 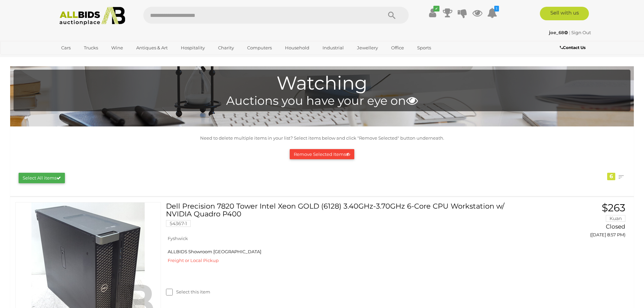 What do you see at coordinates (559, 33) in the screenshot?
I see `a: joe_68` at bounding box center [559, 33].